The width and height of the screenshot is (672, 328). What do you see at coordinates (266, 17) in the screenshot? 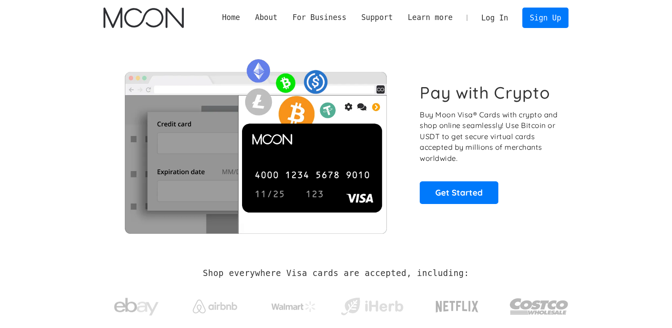
I see `div: About` at bounding box center [266, 17].